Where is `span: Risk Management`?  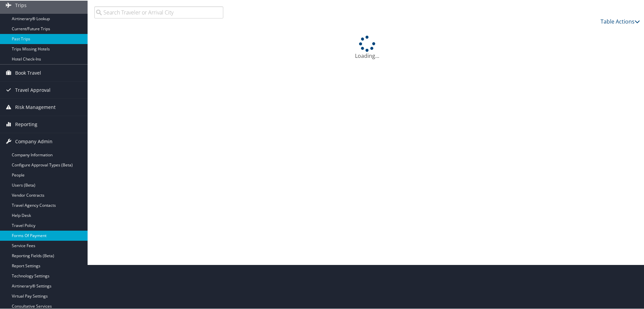 span: Risk Management is located at coordinates (36, 106).